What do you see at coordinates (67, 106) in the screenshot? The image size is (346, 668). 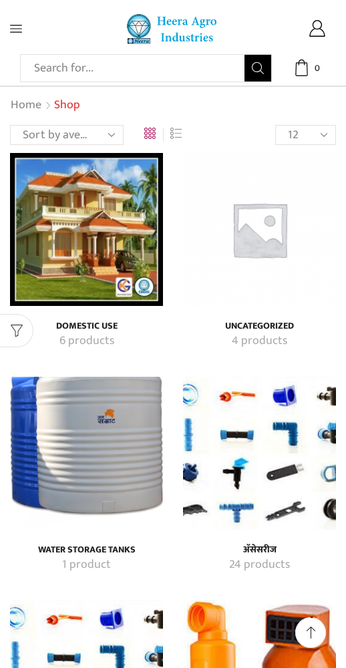 I see `h1: Shop` at bounding box center [67, 106].